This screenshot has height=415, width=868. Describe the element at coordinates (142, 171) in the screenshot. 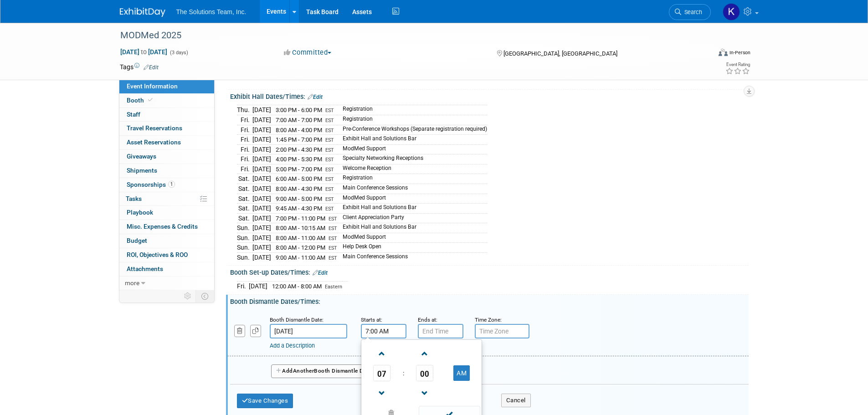

I see `span: Shipments` at that location.